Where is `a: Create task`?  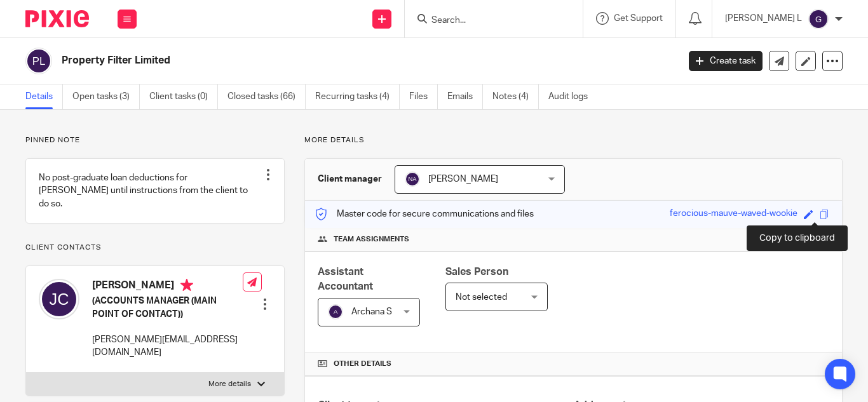
a: Create task is located at coordinates (726, 61).